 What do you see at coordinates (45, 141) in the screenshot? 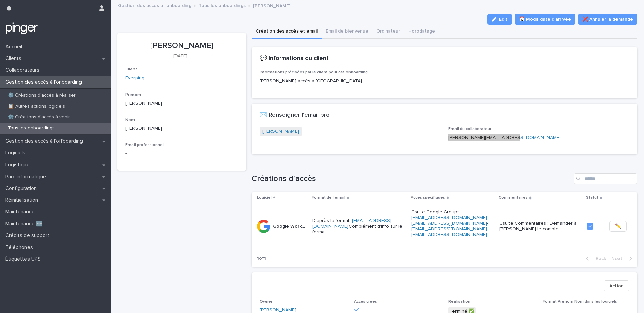
I see `p: Gestion des accès à l’offboarding` at bounding box center [45, 141].